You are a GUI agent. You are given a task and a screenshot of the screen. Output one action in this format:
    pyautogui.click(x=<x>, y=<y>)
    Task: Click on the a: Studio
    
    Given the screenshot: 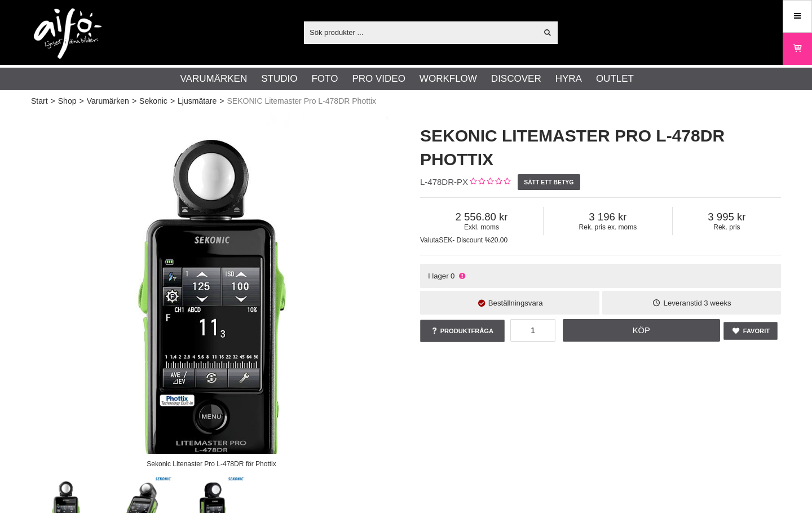 What is the action you would take?
    pyautogui.click(x=279, y=79)
    